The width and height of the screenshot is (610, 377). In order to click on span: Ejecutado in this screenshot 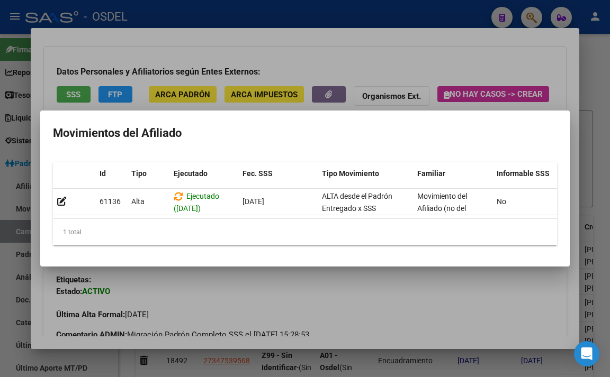, I will do `click(191, 174)`.